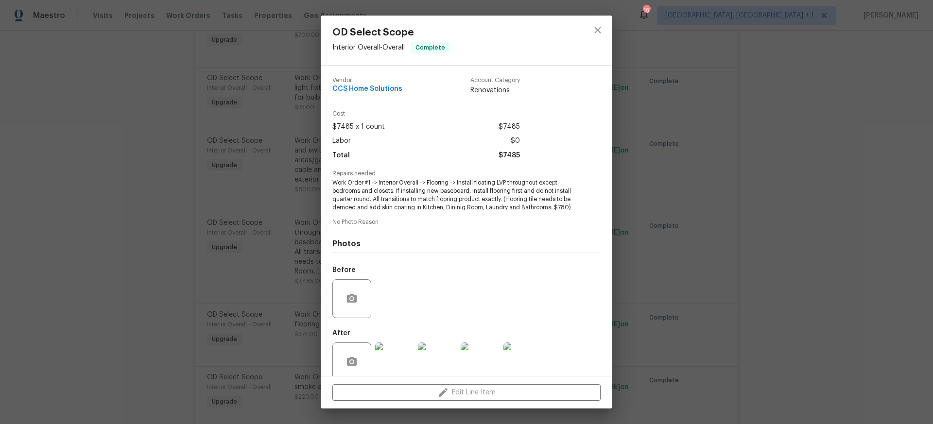  What do you see at coordinates (453, 195) in the screenshot?
I see `span: Work Order #1 -> Interior Overall -> Flooring -> Install floating LVP throughout except bedrooms ...` at bounding box center [453, 195].